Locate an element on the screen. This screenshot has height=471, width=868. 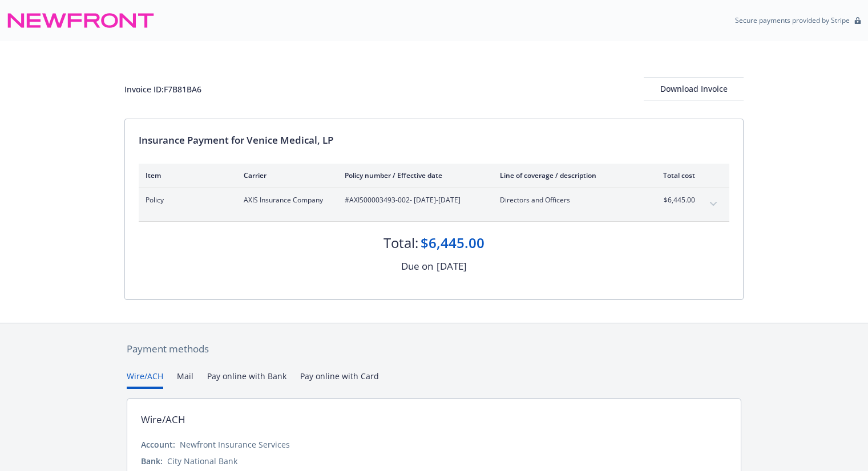
button: Mail is located at coordinates (185, 379).